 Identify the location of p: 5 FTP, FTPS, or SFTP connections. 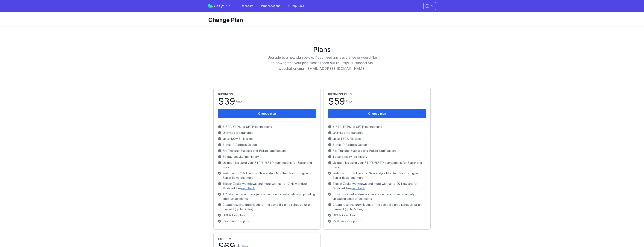
(377, 127).